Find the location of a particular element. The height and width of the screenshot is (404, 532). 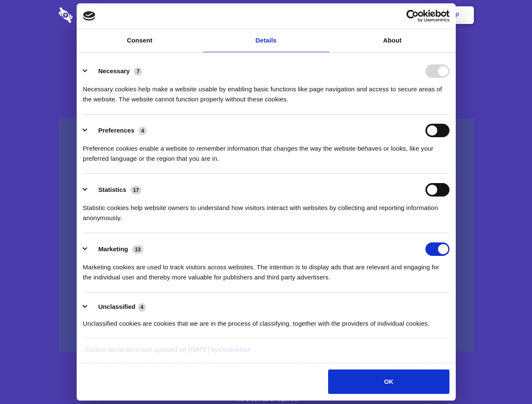

img: logo-wordmark-white-trans-d4663122ce5f474addd5e946df7df03e33cb6a1c49d2221995e7729f52c070b2.svg is located at coordinates (95, 15).